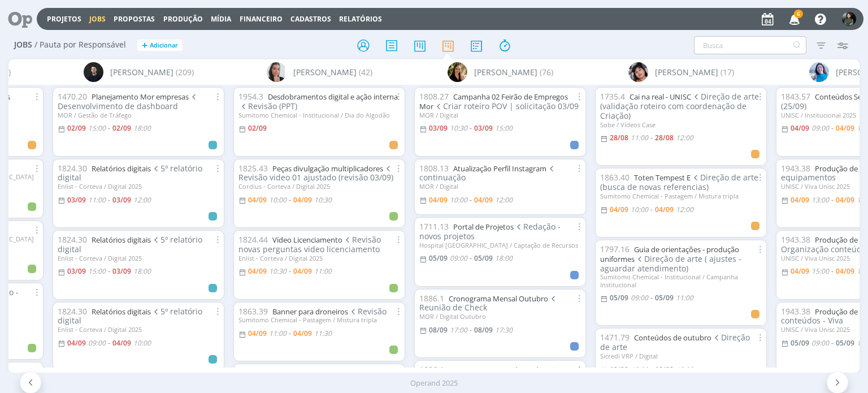  What do you see at coordinates (664, 137) in the screenshot?
I see `28/08` at bounding box center [664, 137].